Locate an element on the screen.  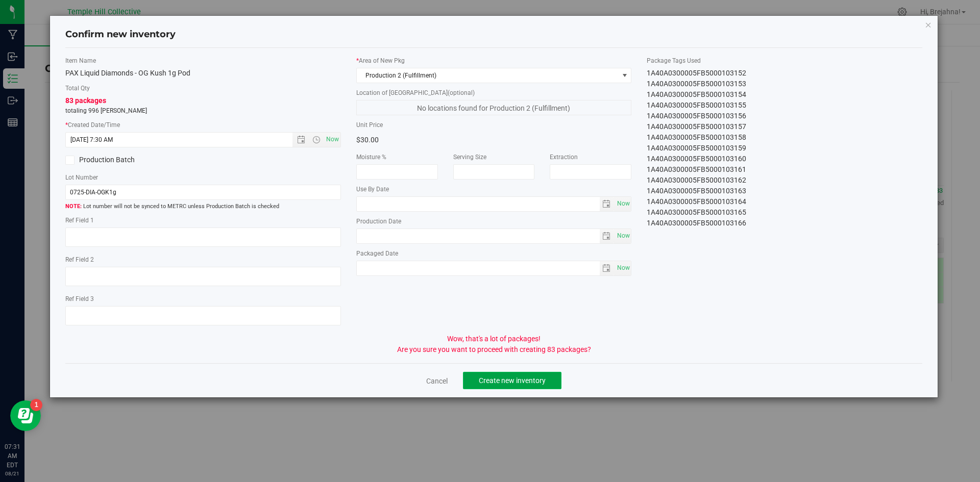
div: Wow, that's a lot of packages! Are you sure you want to proceed with creating 83 packages? is located at coordinates (494, 344).